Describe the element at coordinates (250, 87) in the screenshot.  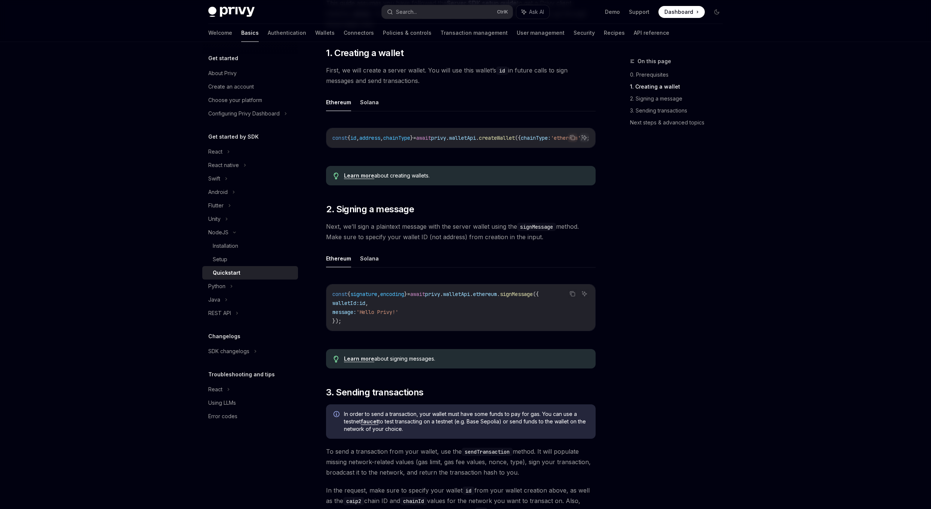
I see `a: Create an account` at that location.